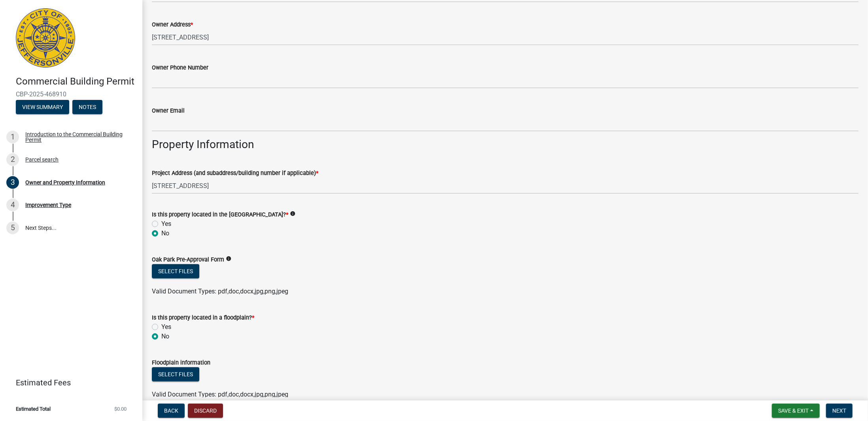  Describe the element at coordinates (188, 260) in the screenshot. I see `label: Oak Park Pre-Approval Form` at that location.